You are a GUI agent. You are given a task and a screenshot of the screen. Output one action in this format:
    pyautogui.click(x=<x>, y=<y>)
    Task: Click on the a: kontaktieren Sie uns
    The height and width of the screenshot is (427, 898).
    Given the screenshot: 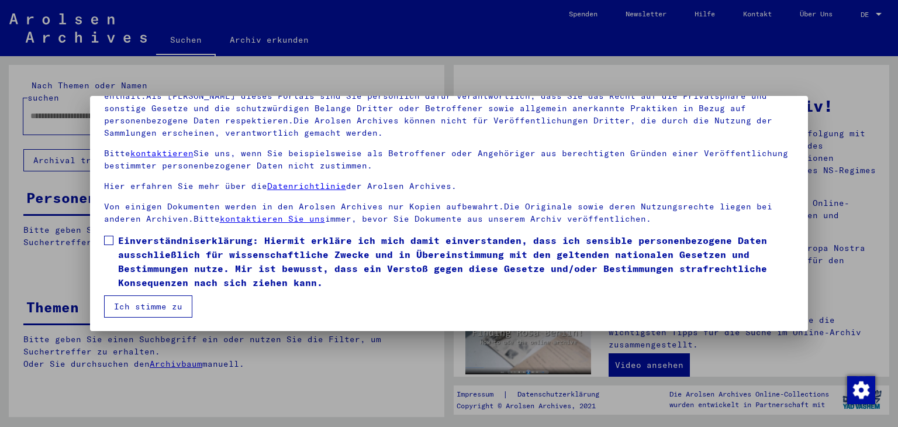 What is the action you would take?
    pyautogui.click(x=272, y=219)
    